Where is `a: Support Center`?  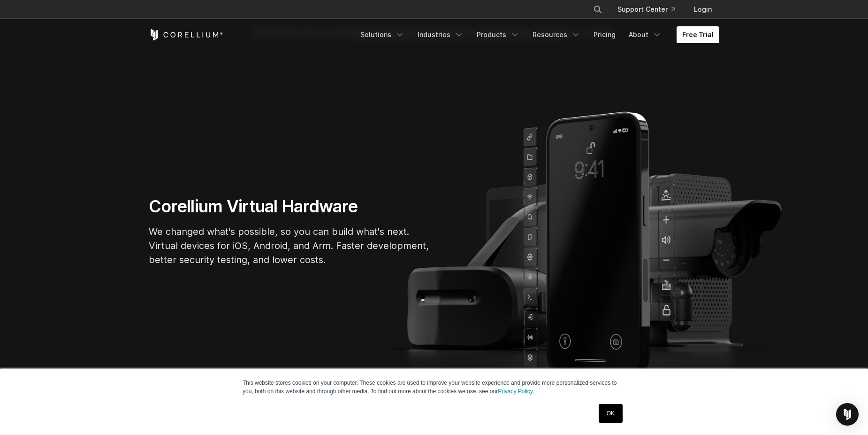 a: Support Center is located at coordinates (647, 10).